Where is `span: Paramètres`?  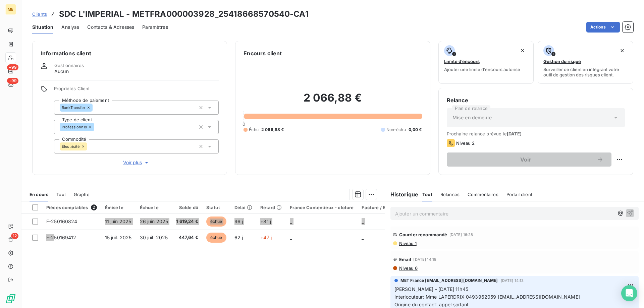 span: Paramètres is located at coordinates (155, 27).